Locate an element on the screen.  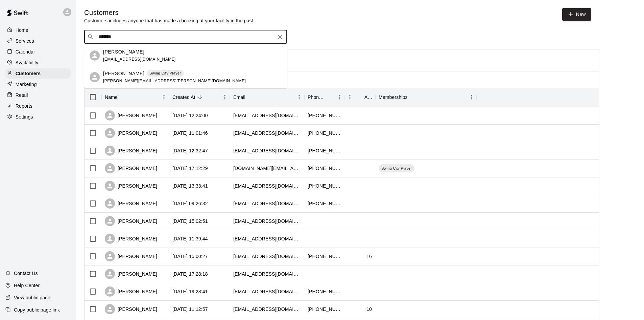
div: 16 is located at coordinates (369, 256).